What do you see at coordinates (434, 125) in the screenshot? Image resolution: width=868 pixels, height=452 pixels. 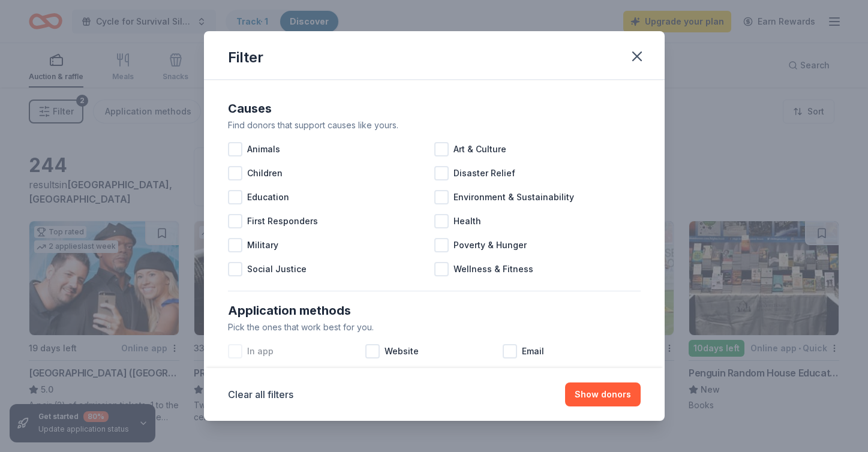 I see `div: Find donors that support causes like yours.` at bounding box center [434, 125].